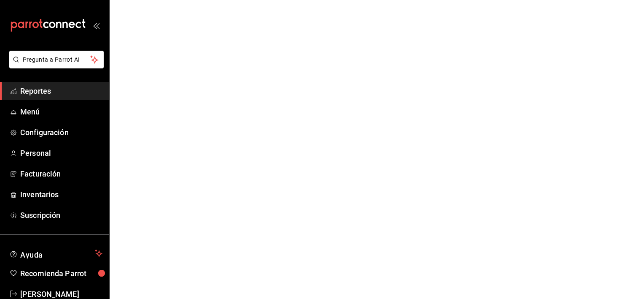 The height and width of the screenshot is (299, 644). Describe the element at coordinates (30, 112) in the screenshot. I see `font: Menú` at that location.